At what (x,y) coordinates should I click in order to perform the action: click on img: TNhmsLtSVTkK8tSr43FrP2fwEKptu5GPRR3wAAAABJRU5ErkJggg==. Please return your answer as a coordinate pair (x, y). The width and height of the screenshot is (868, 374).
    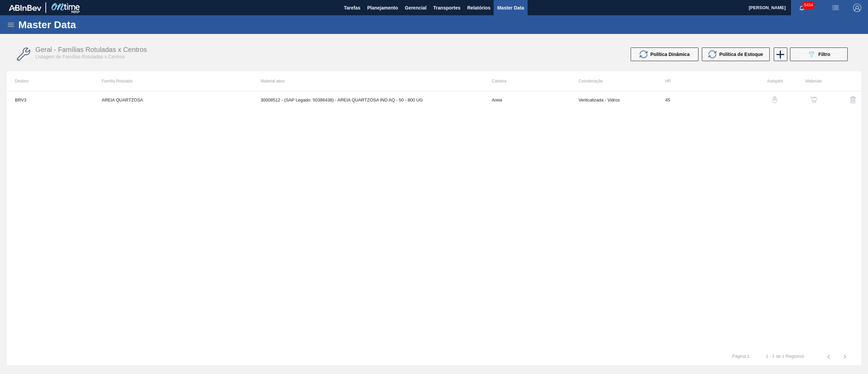
    Looking at the image, I should click on (25, 8).